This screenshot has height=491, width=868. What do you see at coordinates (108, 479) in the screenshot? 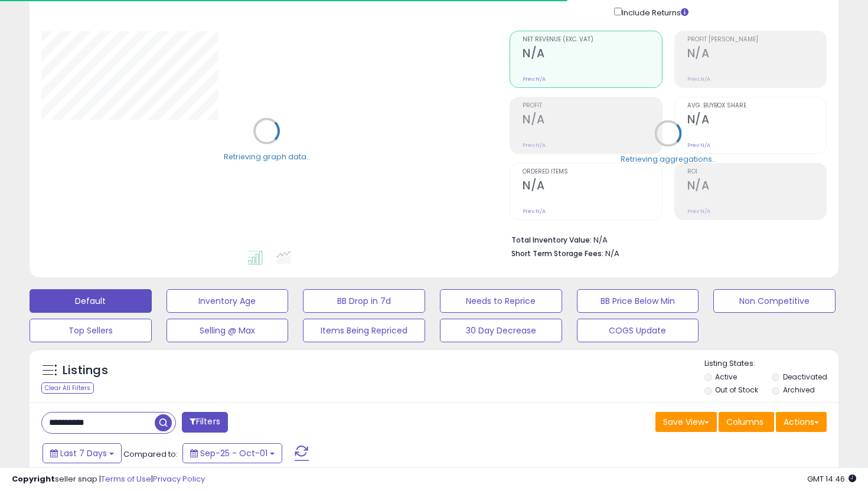
I see `div: seller snap | |` at bounding box center [108, 479].